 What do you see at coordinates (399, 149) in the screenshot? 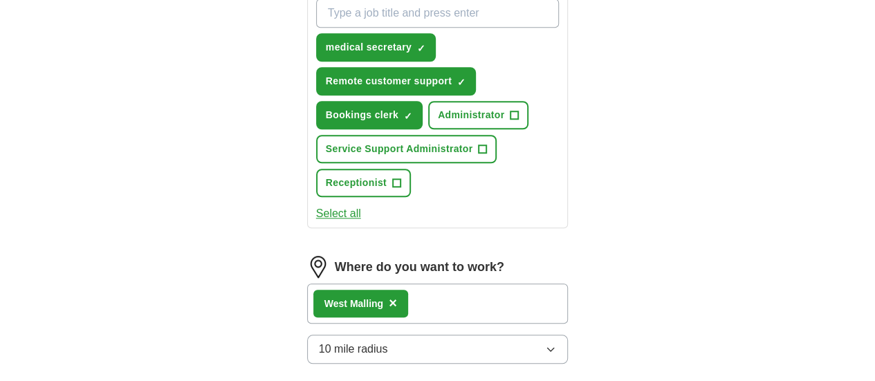
I see `span: Service Support Administrator` at bounding box center [399, 149].